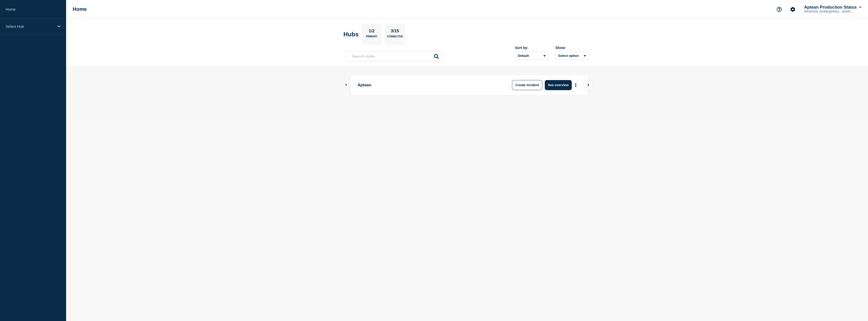 The height and width of the screenshot is (321, 868). I want to click on button: See overview, so click(558, 85).